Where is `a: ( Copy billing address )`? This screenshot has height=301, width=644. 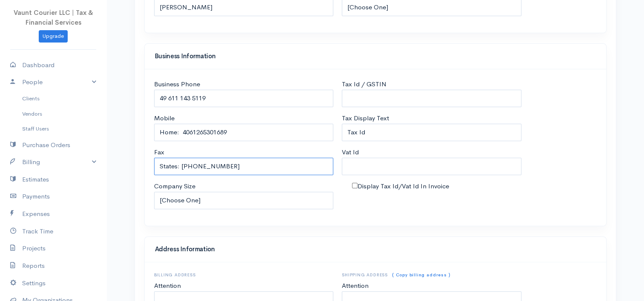 a: ( Copy billing address ) is located at coordinates (421, 275).